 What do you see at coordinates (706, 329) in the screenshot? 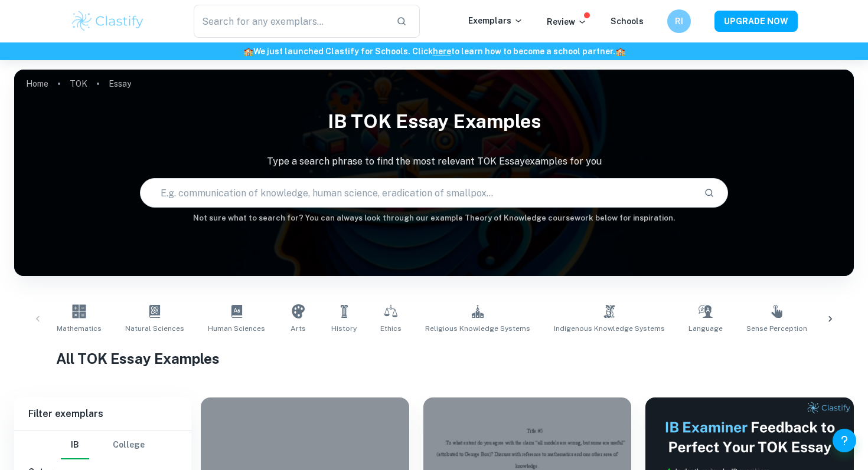
I see `span: Language` at bounding box center [706, 329].